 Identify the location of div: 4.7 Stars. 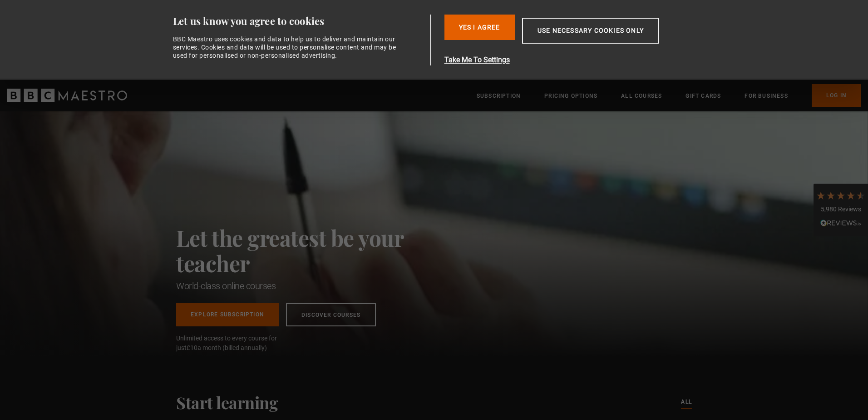
(841, 195).